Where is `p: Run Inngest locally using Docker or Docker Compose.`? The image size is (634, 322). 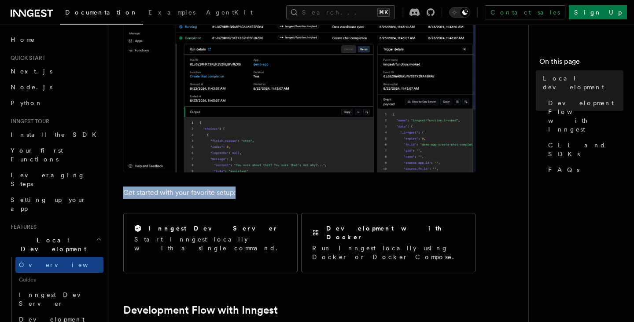 p: Run Inngest locally using Docker or Docker Compose. is located at coordinates (388, 253).